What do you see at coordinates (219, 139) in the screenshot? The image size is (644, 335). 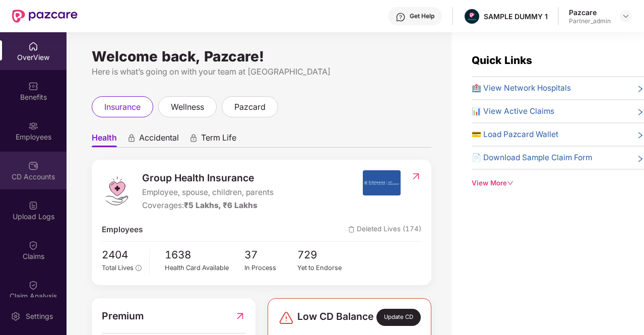 I see `span: Term Life` at bounding box center [219, 139].